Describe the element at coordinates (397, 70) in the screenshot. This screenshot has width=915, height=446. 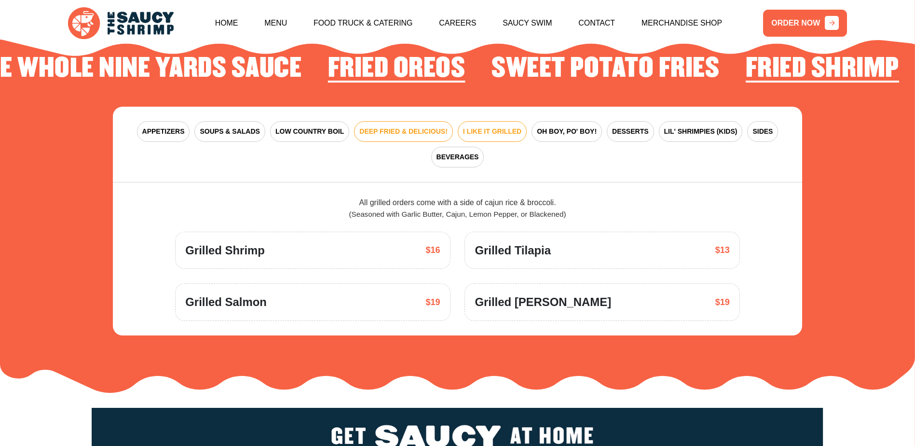
I see `li: 3 of 4` at that location.